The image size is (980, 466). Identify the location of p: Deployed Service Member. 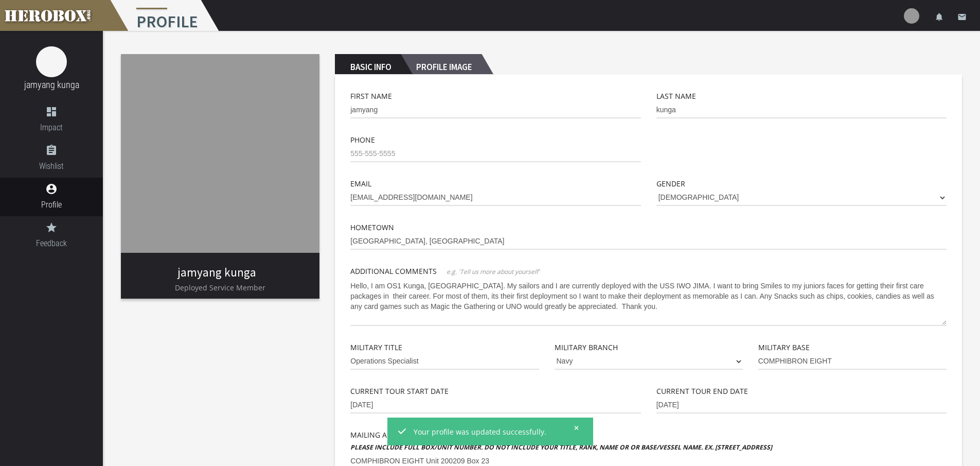
(220, 287).